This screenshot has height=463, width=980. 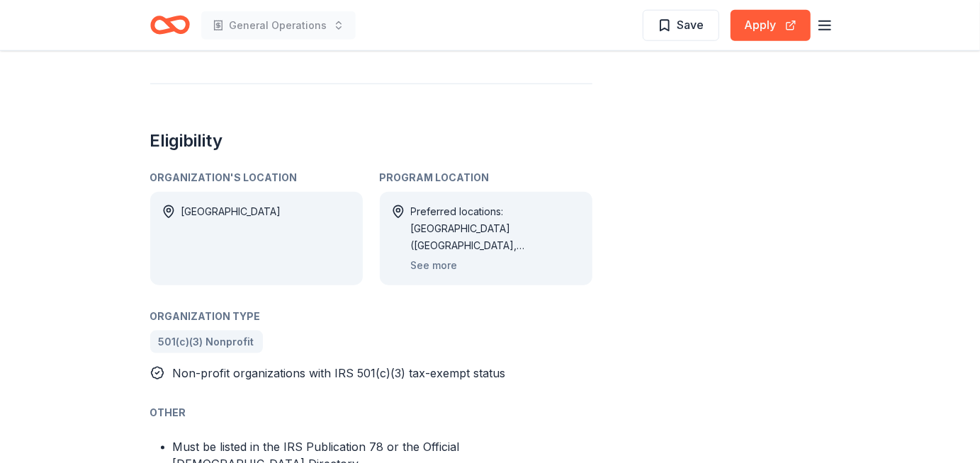 I want to click on div: Other, so click(x=371, y=413).